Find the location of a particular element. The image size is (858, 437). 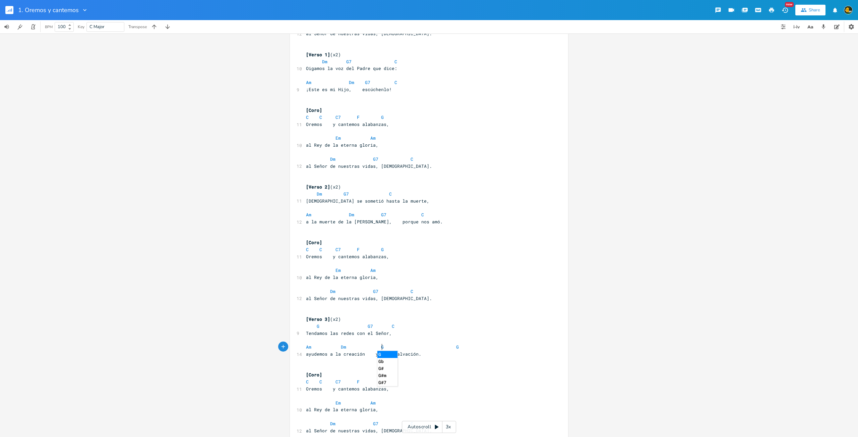

span: Oigamos la voz del Padre que dice: is located at coordinates (352, 68).